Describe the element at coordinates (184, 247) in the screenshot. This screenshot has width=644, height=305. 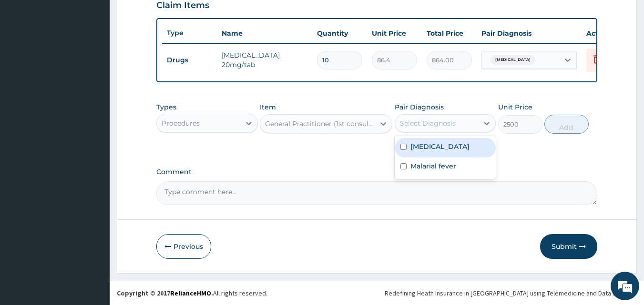
I see `button: Previous` at that location.